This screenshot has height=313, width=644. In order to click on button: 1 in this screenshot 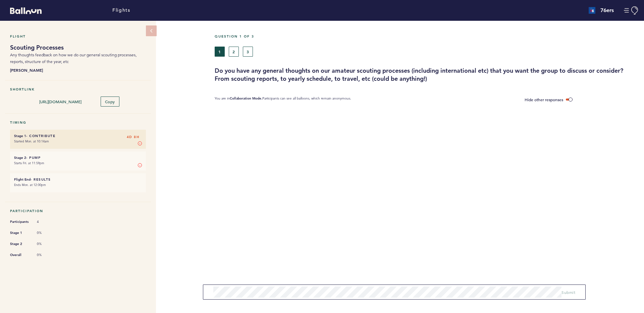, I will do `click(220, 52)`.